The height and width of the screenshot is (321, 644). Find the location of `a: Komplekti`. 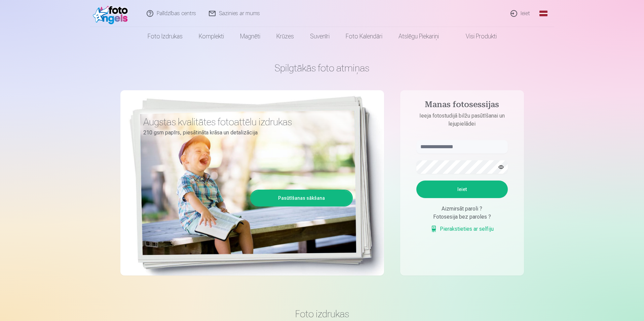

a: Komplekti is located at coordinates (211, 37).